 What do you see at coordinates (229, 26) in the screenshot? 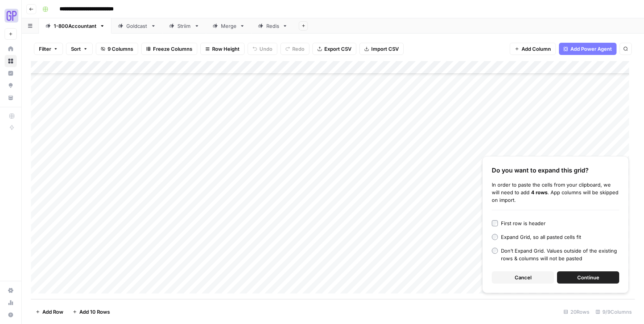
I see `div: Merge` at bounding box center [229, 26].